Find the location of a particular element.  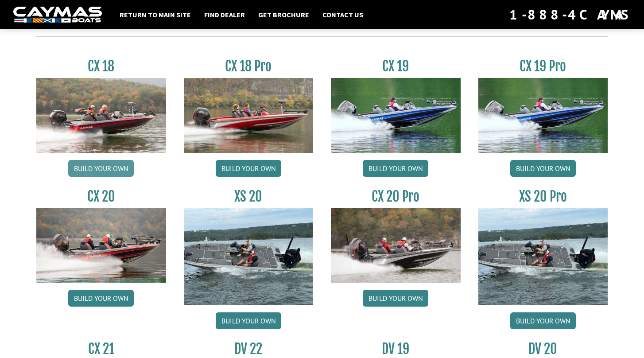

h3: XS 20 is located at coordinates (248, 196).